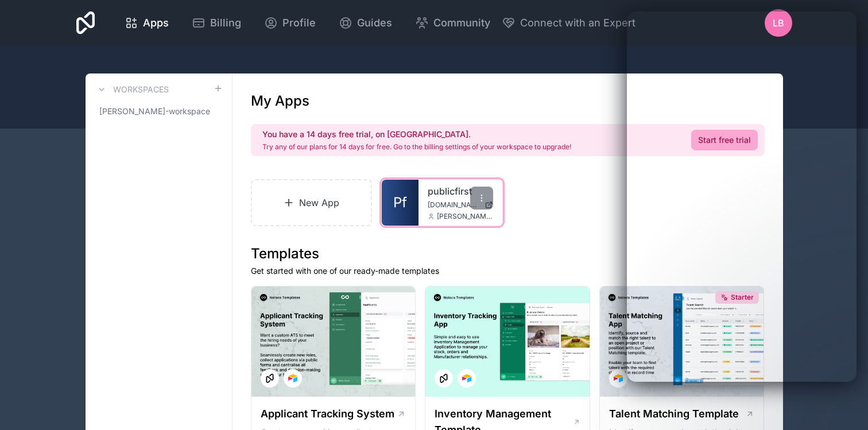 The image size is (868, 430). I want to click on a: Workspaces, so click(131, 90).